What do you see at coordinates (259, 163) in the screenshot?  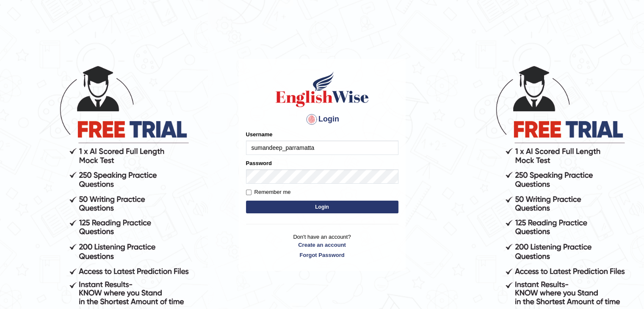 I see `label: Password` at bounding box center [259, 163].